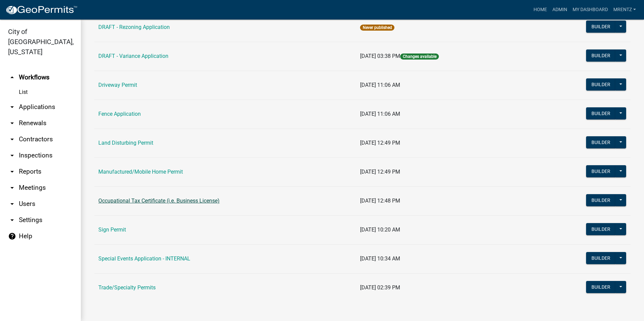 The image size is (644, 321). I want to click on a: DRAFT - Rezoning Application, so click(134, 27).